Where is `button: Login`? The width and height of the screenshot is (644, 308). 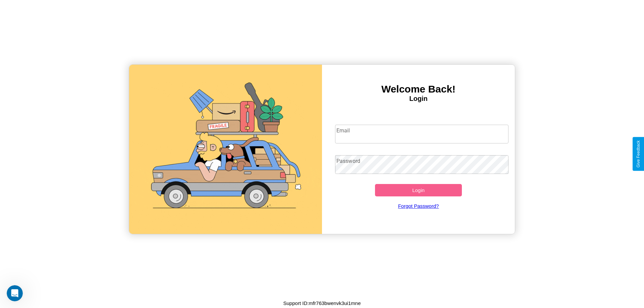
button: Login is located at coordinates (418, 190).